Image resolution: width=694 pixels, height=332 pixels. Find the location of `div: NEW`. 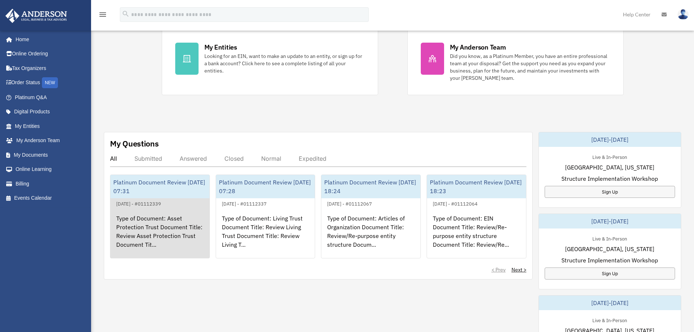

div: NEW is located at coordinates (50, 83).